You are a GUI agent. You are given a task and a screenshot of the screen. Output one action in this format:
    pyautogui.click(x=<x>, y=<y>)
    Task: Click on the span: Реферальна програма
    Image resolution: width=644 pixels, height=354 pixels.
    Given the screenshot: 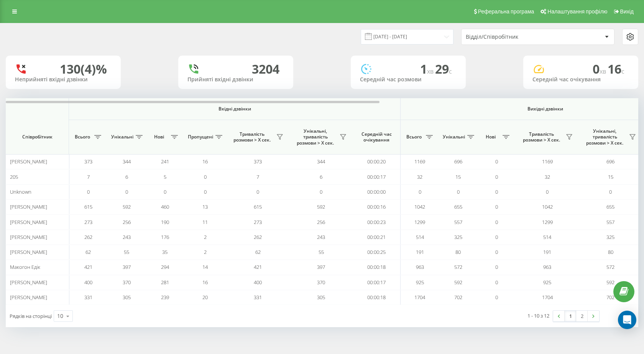 What is the action you would take?
    pyautogui.click(x=506, y=12)
    